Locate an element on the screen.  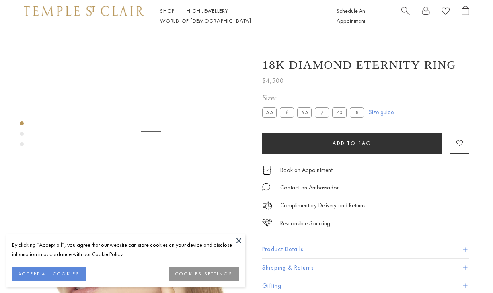
div: Responsible Sourcing is located at coordinates (305, 223).